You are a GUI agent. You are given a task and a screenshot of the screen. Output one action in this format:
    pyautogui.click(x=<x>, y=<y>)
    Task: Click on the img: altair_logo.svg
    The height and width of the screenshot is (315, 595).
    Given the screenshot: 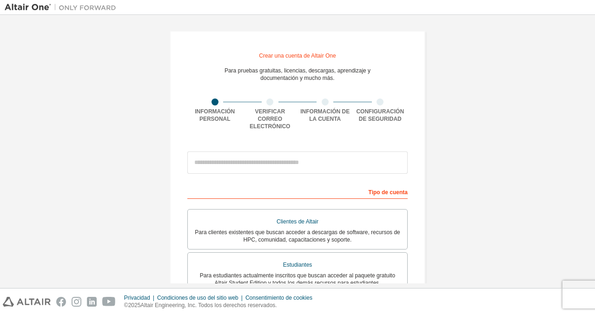 What is the action you would take?
    pyautogui.click(x=27, y=302)
    